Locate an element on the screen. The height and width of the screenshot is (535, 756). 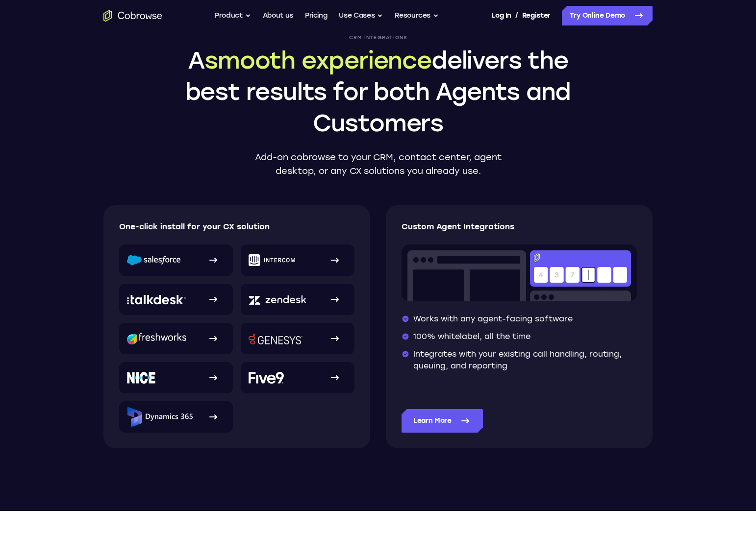
a: NICE logo is located at coordinates (176, 378).